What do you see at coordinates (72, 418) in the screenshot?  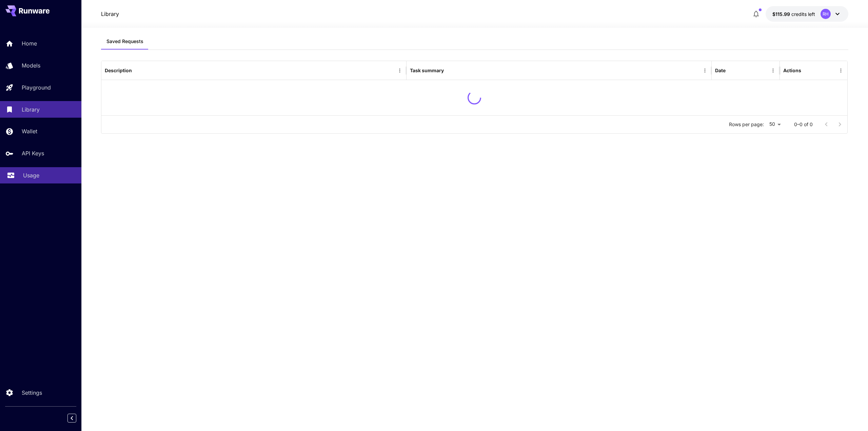 I see `button: Collapse sidebar` at bounding box center [72, 418].